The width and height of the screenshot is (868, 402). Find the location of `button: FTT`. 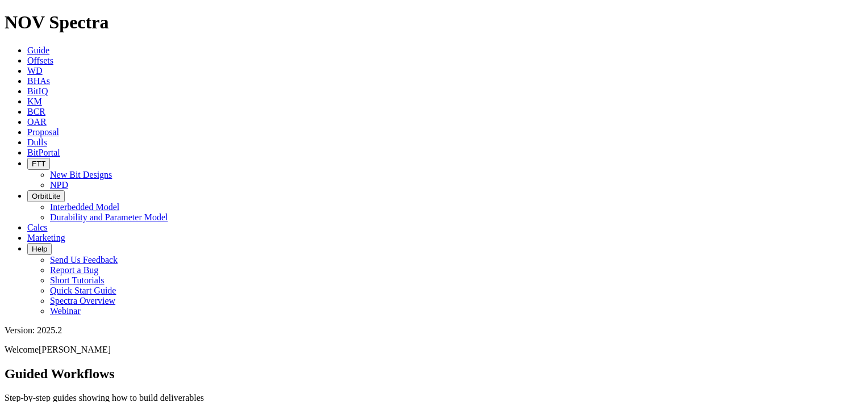

button: FTT is located at coordinates (39, 163).